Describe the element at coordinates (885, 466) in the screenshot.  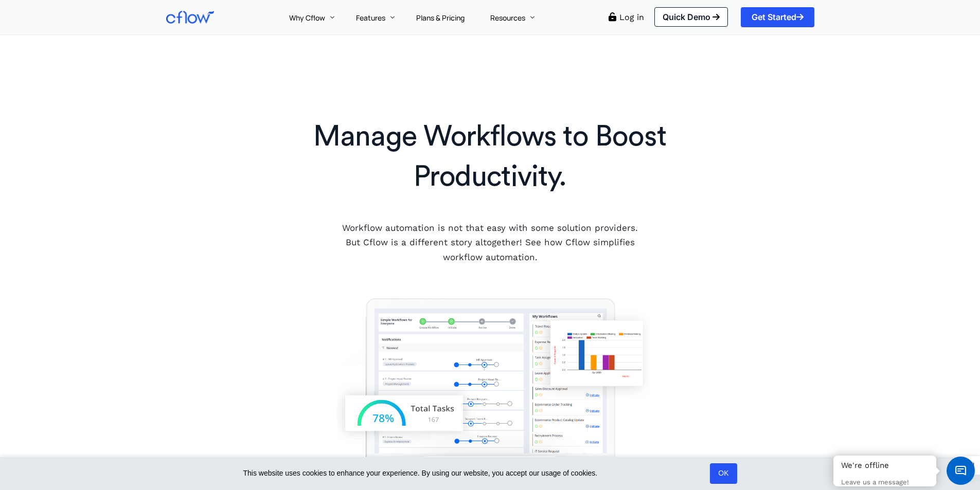
I see `div: We're offline` at that location.